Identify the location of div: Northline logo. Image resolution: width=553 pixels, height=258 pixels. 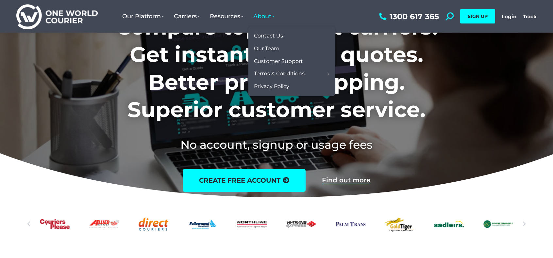
(252, 224).